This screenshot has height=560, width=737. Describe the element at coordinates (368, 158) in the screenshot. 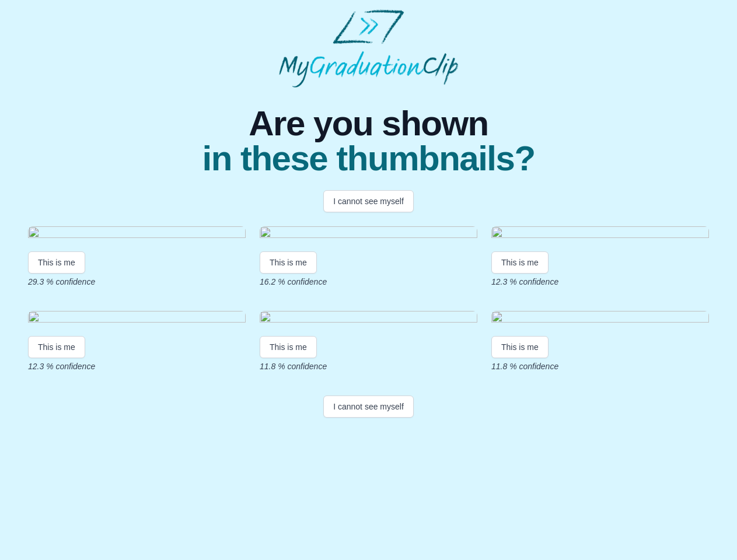

I see `span: in these thumbnails?` at that location.